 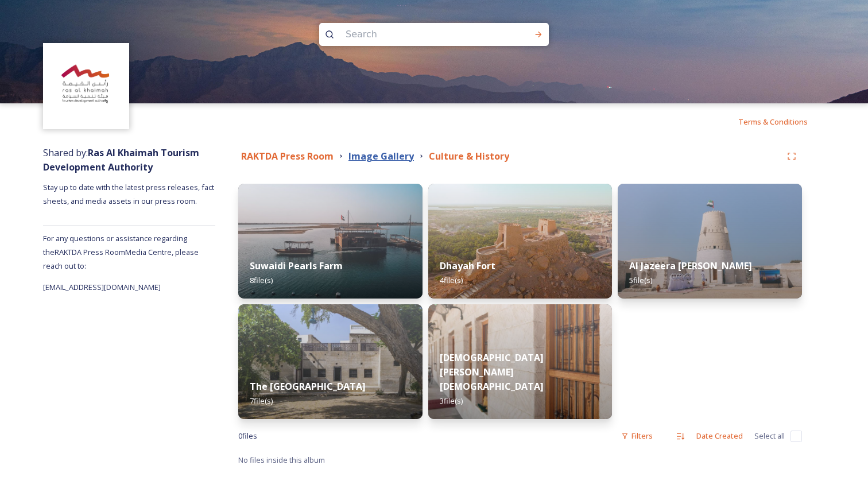 I want to click on span: For any questions or assistance regarding the RAKTDA Press Room Media Centre, please reach out to:, so click(x=121, y=252).